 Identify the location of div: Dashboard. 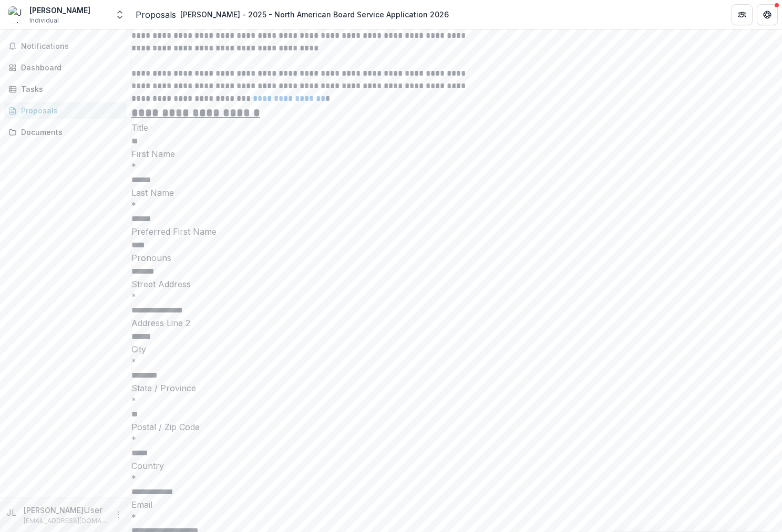
(69, 68).